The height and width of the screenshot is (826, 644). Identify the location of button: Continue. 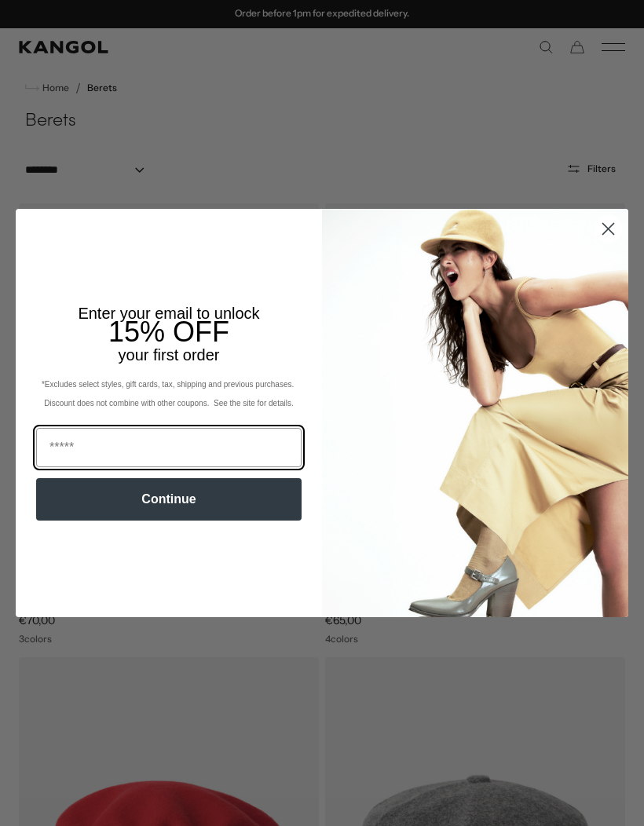
(169, 500).